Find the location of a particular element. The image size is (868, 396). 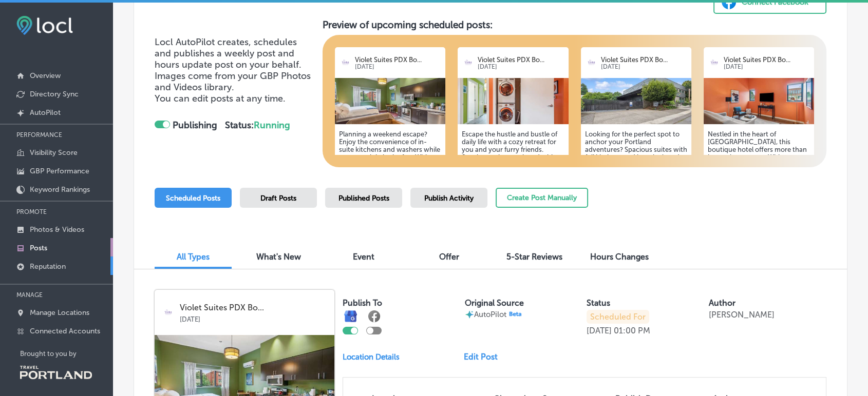

p: Reputation is located at coordinates (48, 266).